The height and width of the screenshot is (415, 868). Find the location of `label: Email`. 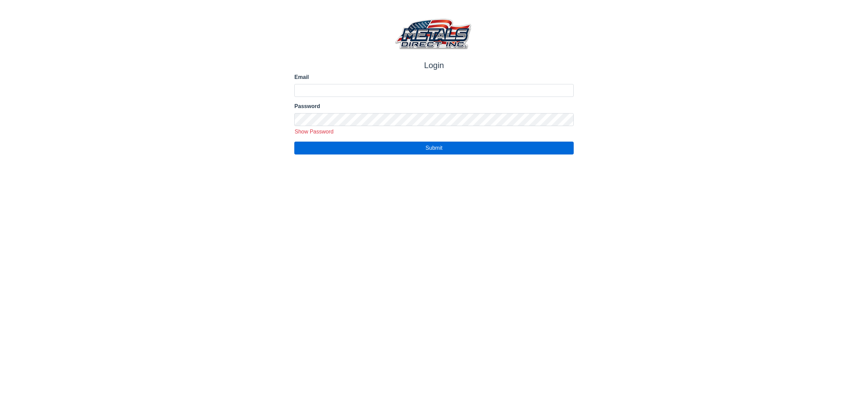

label: Email is located at coordinates (434, 77).